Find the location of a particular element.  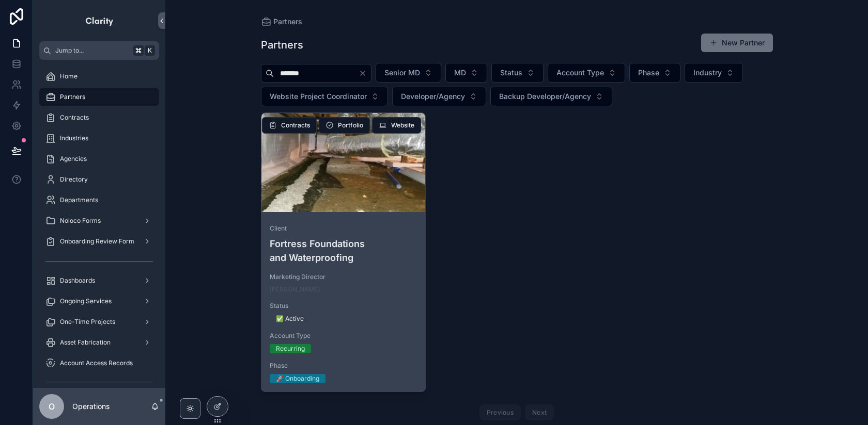

a: One-Time Projects is located at coordinates (99, 322).